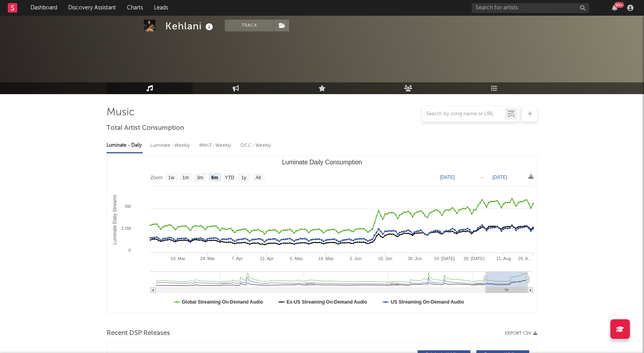 The height and width of the screenshot is (353, 644). Describe the element at coordinates (216, 146) in the screenshot. I see `div: BMAT - Weekly` at that location.